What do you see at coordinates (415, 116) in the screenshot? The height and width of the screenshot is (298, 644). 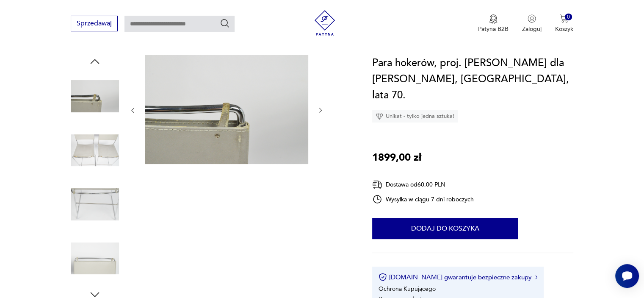 I see `div: Unikat - tylko jedna sztuka!` at bounding box center [415, 116].